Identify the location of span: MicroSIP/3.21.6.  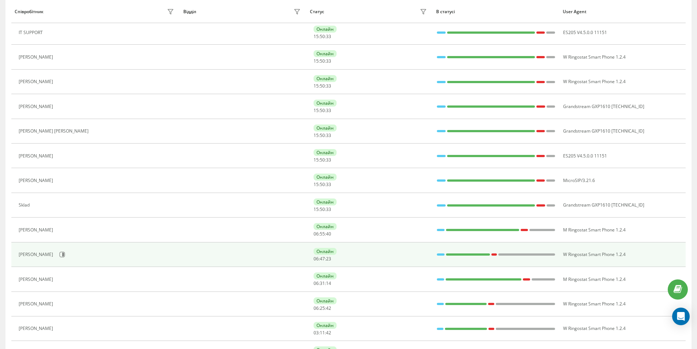
(579, 180).